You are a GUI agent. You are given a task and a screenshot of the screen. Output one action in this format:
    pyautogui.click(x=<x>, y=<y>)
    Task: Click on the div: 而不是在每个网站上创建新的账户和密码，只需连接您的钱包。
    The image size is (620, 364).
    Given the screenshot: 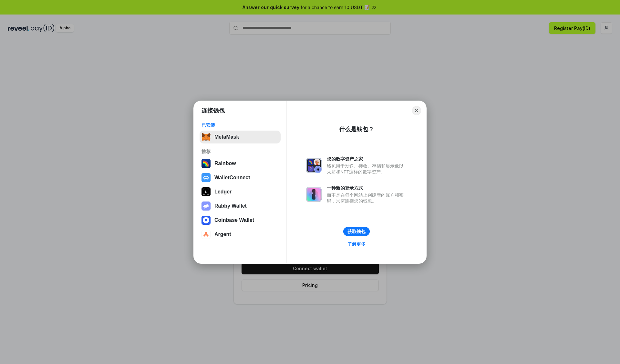 What is the action you would take?
    pyautogui.click(x=367, y=198)
    